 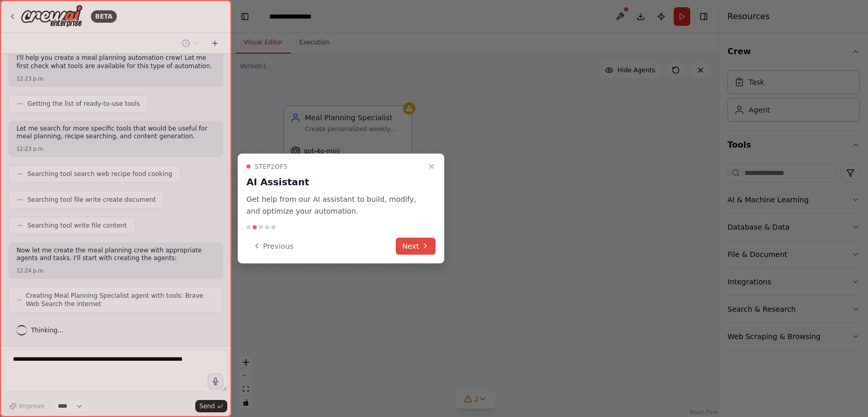 I want to click on span: Step 2 of 5, so click(x=271, y=167).